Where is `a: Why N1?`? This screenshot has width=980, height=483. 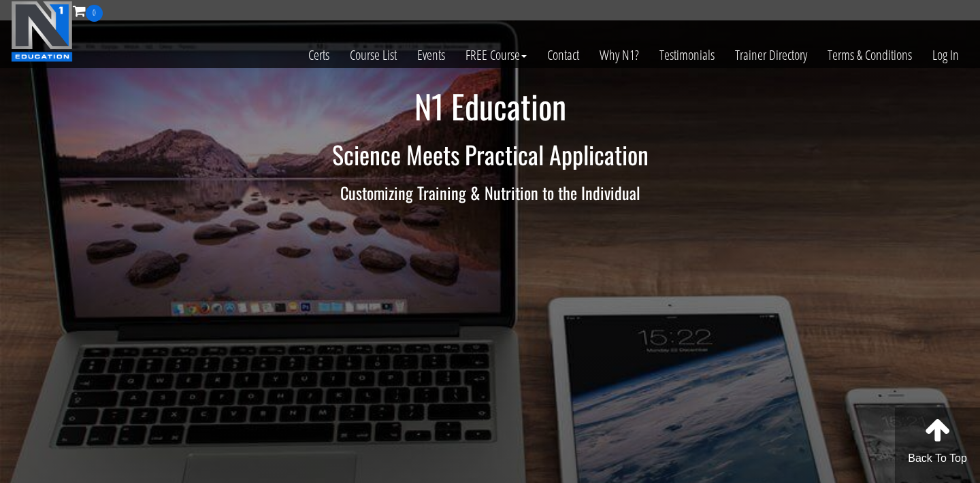
a: Why N1? is located at coordinates (619, 55).